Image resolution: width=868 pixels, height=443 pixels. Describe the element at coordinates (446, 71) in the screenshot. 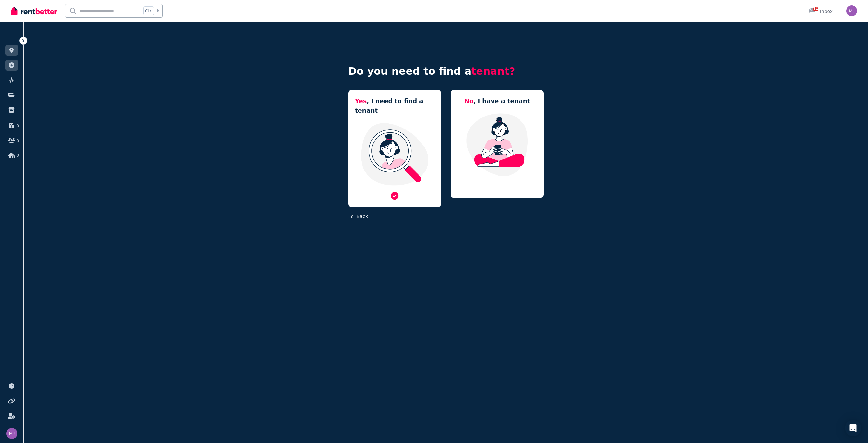

I see `h4: Do you need to find a` at that location.